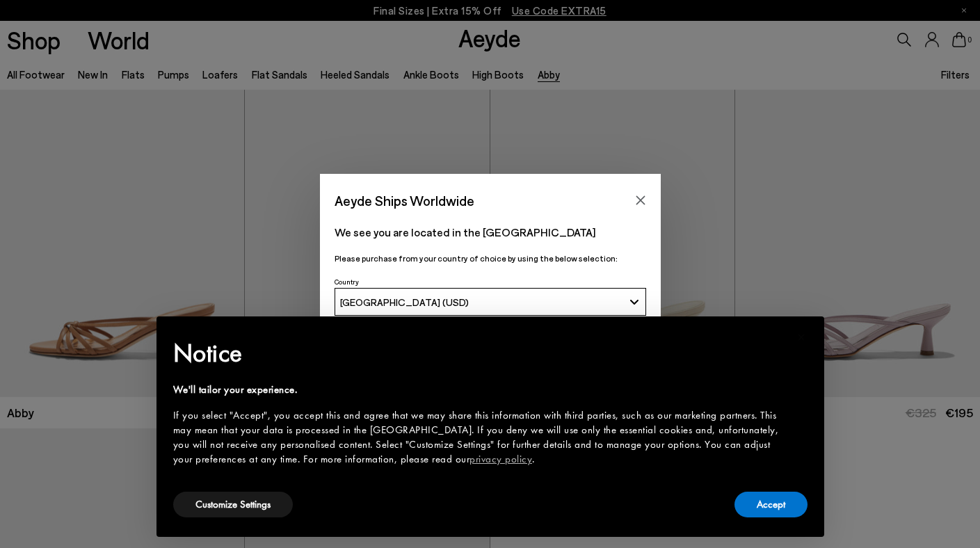 The image size is (980, 548). What do you see at coordinates (490, 258) in the screenshot?
I see `p: Please purchase from your country of choice by using the below selection:` at bounding box center [490, 258].